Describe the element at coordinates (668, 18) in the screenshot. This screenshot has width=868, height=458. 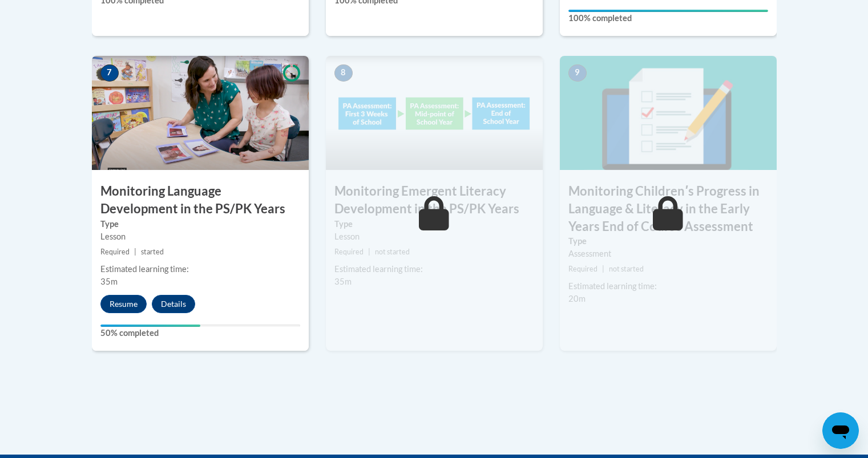
I see `label: 100% completed` at that location.